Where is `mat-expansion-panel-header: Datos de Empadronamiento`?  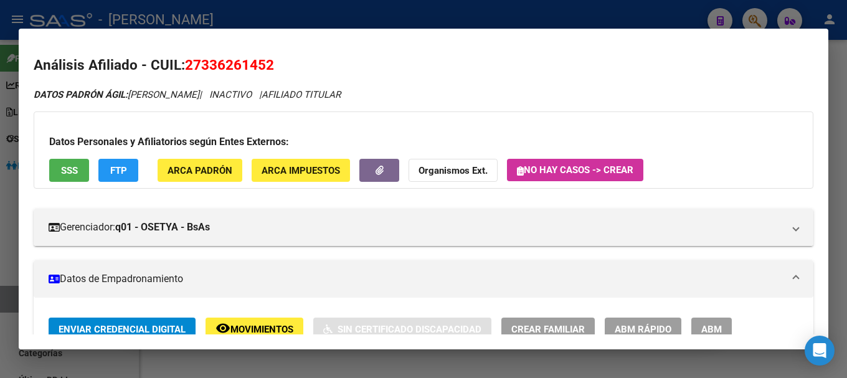 mat-expansion-panel-header: Datos de Empadronamiento is located at coordinates (423, 279).